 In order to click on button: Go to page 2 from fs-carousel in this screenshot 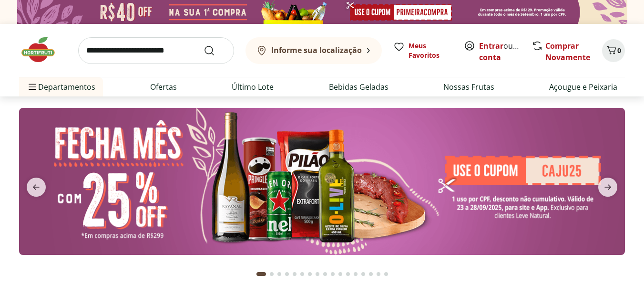, I will do `click(272, 274)`.